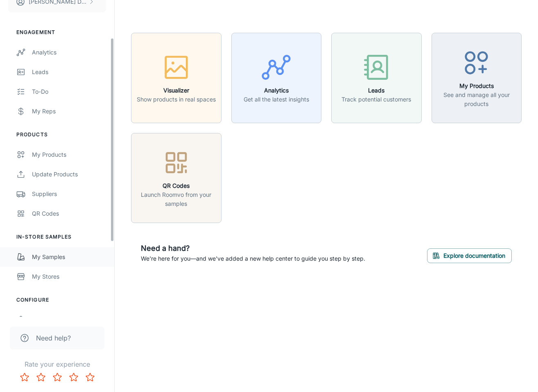  What do you see at coordinates (476, 86) in the screenshot?
I see `h6: My Products` at bounding box center [476, 86].